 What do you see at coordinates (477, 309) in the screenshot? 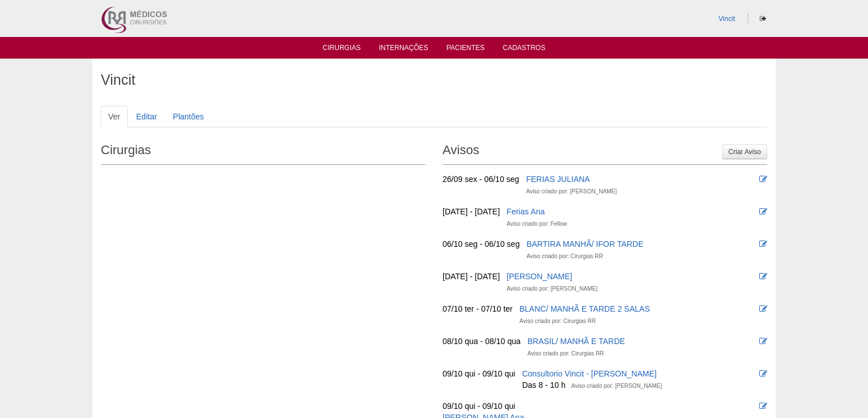
I see `div: 07/10 ter - 07/10 ter` at bounding box center [477, 309].